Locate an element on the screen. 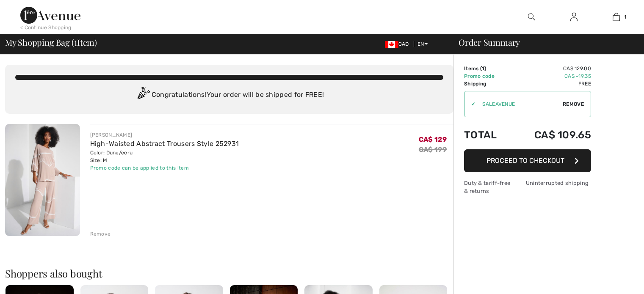 This screenshot has width=644, height=294. input: Promo code is located at coordinates (519, 104).